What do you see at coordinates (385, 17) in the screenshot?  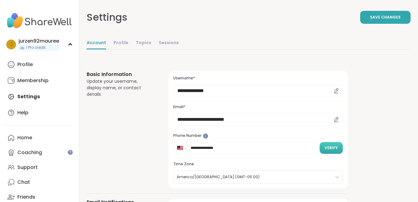 I see `button: Save Changes` at bounding box center [385, 17].